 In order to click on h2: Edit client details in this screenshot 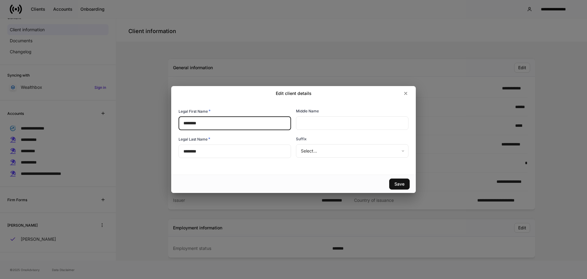, I will do `click(294, 93)`.